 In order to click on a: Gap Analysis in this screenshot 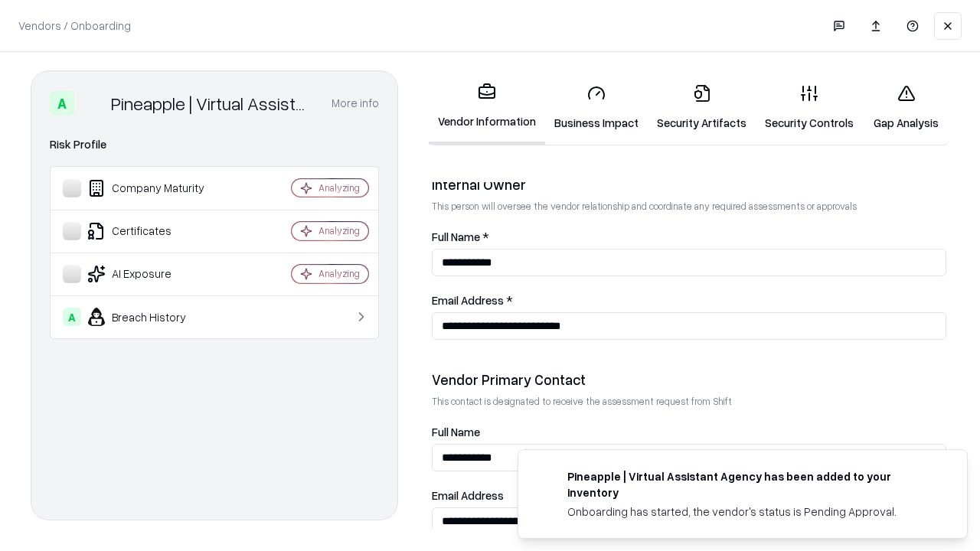, I will do `click(906, 107)`.